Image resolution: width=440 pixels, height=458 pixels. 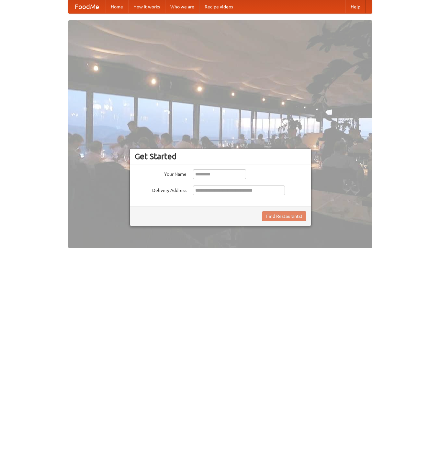 I want to click on a: How it works, so click(x=147, y=7).